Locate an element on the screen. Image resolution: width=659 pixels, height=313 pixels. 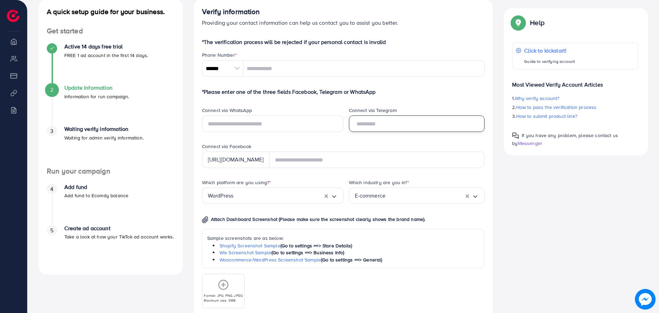
p: 1. is located at coordinates (575, 98).